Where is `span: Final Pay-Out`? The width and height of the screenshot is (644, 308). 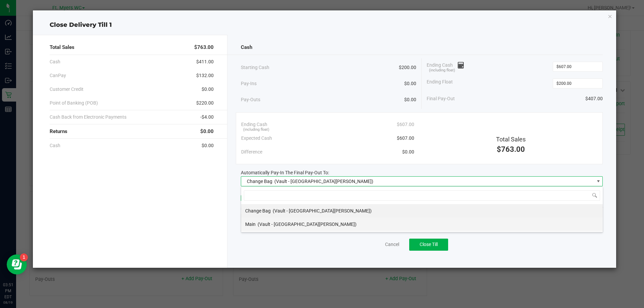
span: Final Pay-Out is located at coordinates (441, 98).